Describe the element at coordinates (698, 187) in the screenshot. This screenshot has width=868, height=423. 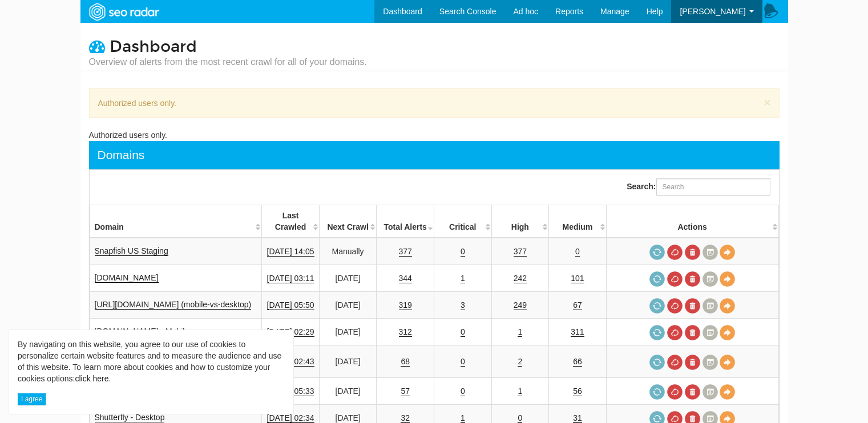
I see `label: Search:` at that location.